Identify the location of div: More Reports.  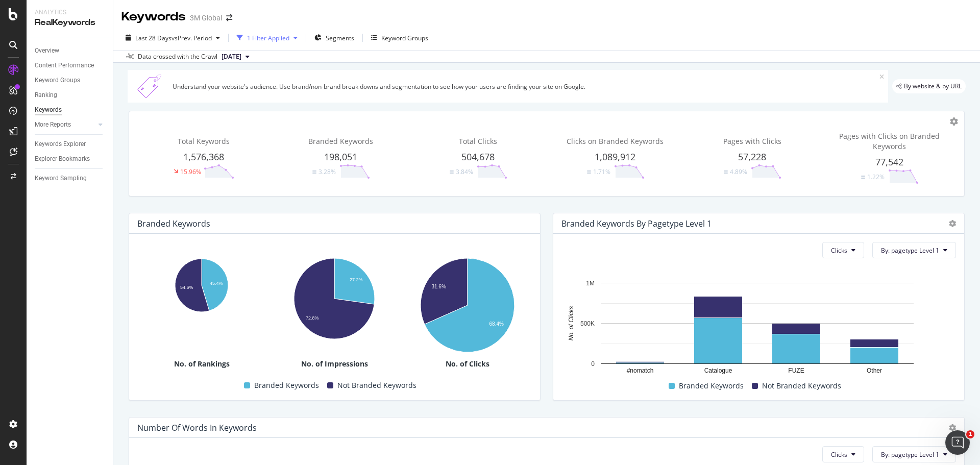
(52, 124).